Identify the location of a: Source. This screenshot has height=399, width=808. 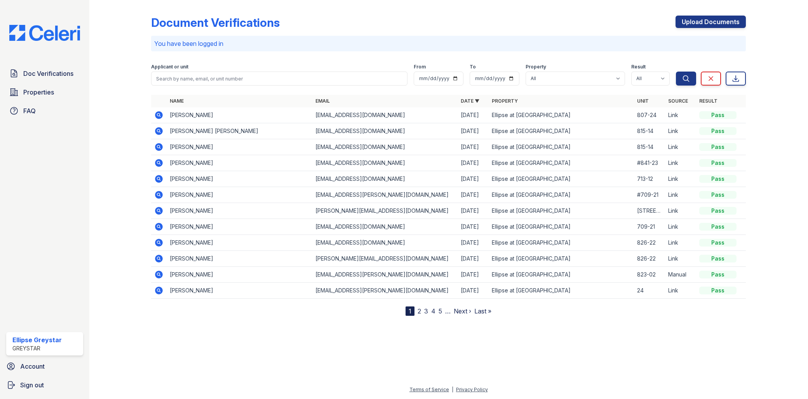
(678, 101).